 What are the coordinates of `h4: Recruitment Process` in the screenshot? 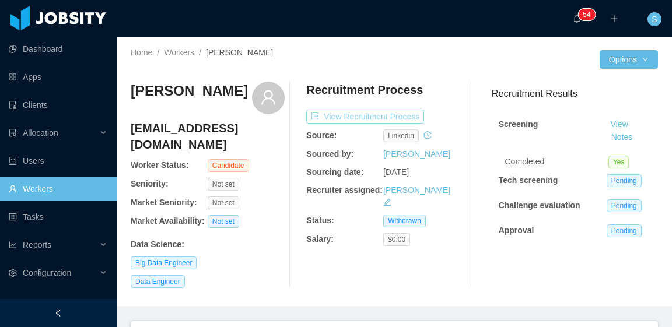 It's located at (365, 90).